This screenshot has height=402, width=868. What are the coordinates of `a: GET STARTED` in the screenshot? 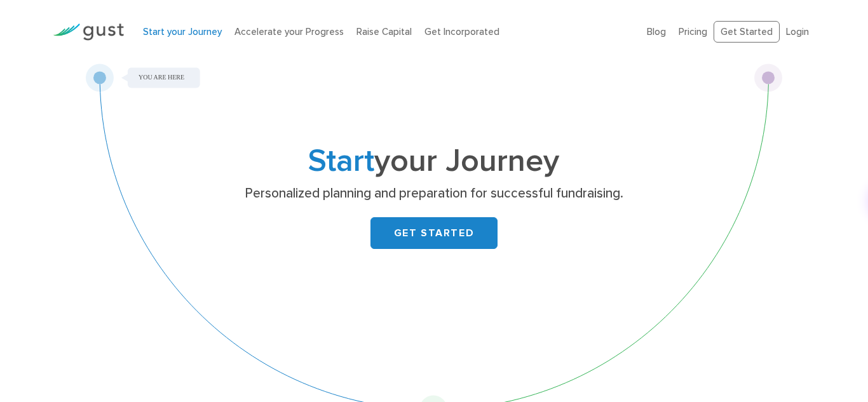 It's located at (434, 233).